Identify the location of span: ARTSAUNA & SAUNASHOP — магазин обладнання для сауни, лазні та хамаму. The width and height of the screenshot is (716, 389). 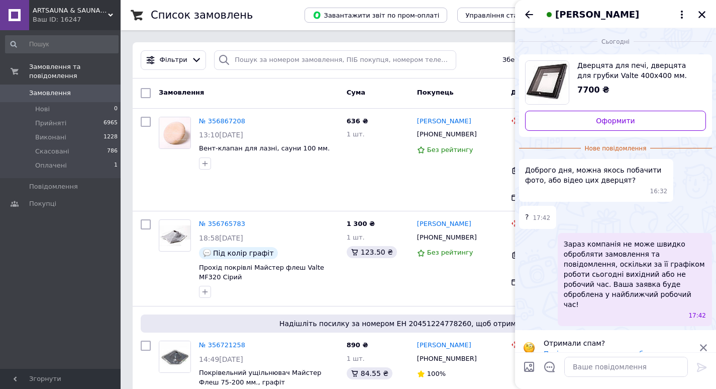
(70, 11).